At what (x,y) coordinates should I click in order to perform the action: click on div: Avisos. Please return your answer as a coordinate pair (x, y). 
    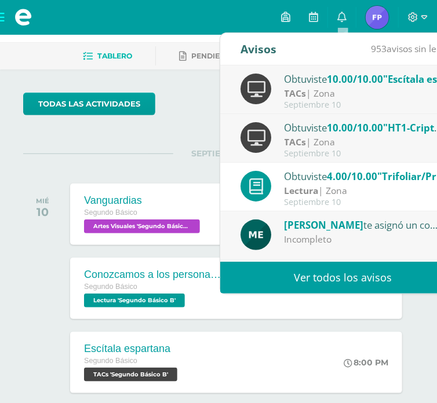
    Looking at the image, I should click on (258, 49).